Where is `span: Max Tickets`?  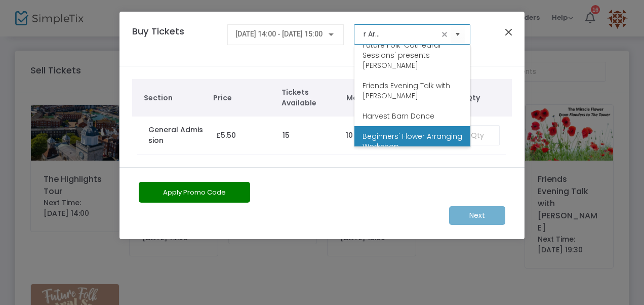
span: Max Tickets is located at coordinates (374, 98).